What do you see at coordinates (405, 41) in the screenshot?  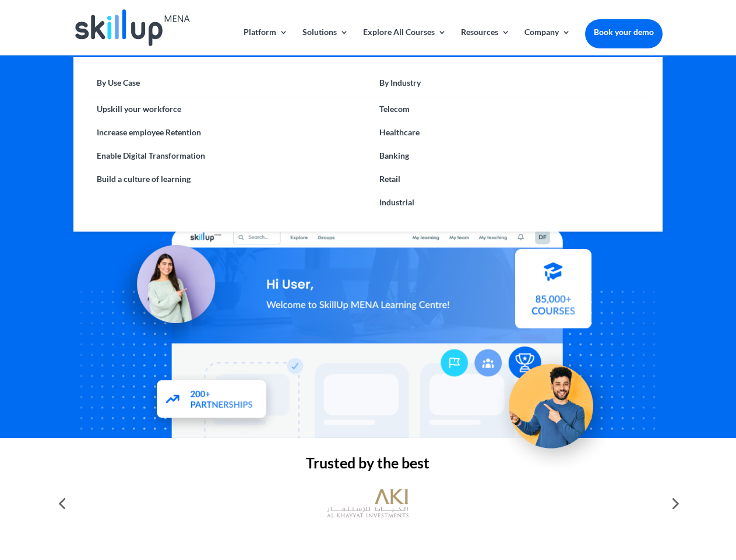 I see `a: Explore All Courses` at bounding box center [405, 41].